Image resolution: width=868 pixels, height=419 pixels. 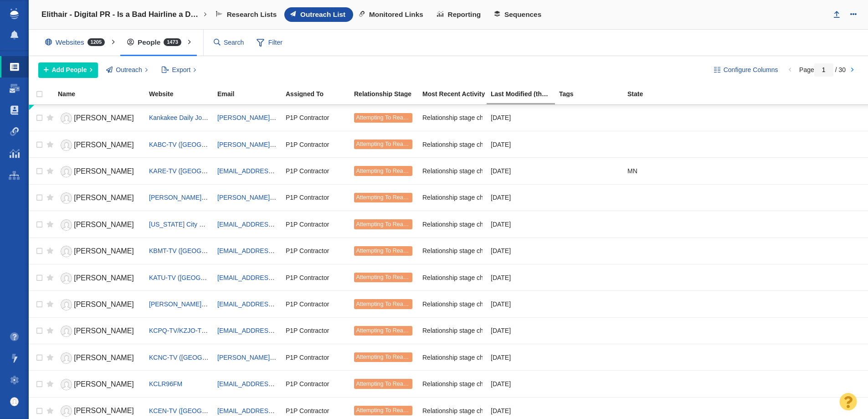 I want to click on div: Assigned To, so click(x=319, y=94).